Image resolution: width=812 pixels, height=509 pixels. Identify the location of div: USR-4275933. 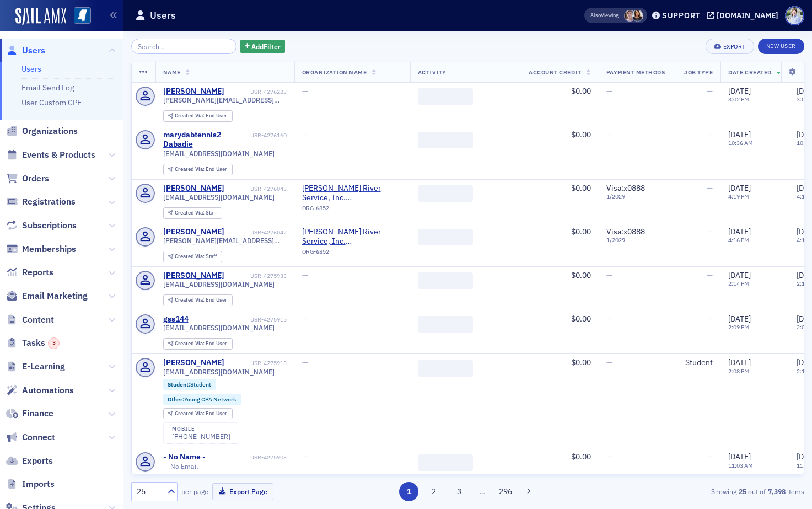
(256, 276).